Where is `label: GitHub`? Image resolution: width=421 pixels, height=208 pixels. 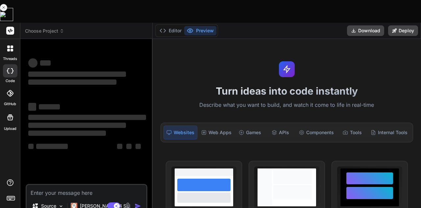
label: GitHub is located at coordinates (10, 104).